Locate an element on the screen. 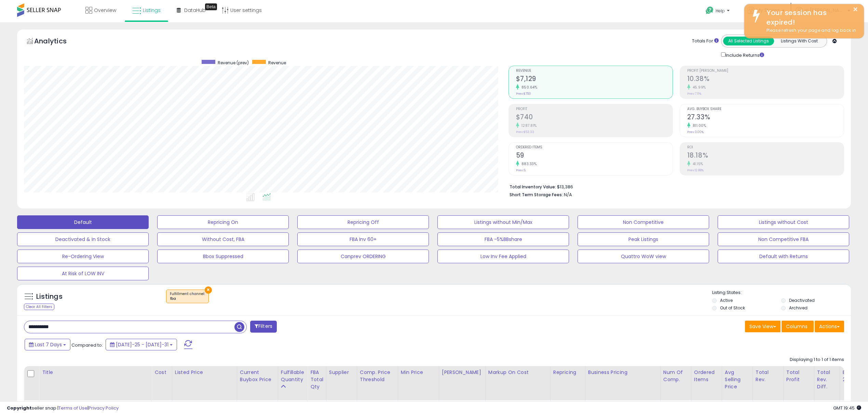 The height and width of the screenshot is (415, 868). button: Deactivated & In Stock is located at coordinates (83, 239).